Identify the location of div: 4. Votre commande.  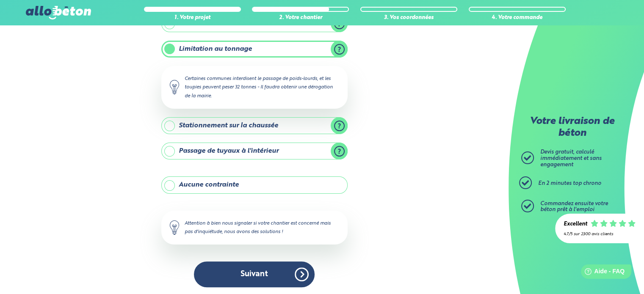
(517, 18).